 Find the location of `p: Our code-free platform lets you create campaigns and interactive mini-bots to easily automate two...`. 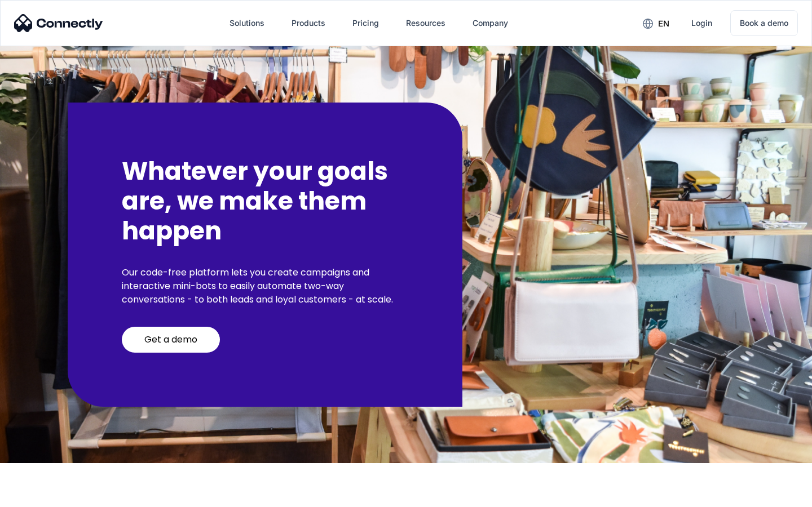

p: Our code-free platform lets you create campaigns and interactive mini-bots to easily automate two... is located at coordinates (265, 287).